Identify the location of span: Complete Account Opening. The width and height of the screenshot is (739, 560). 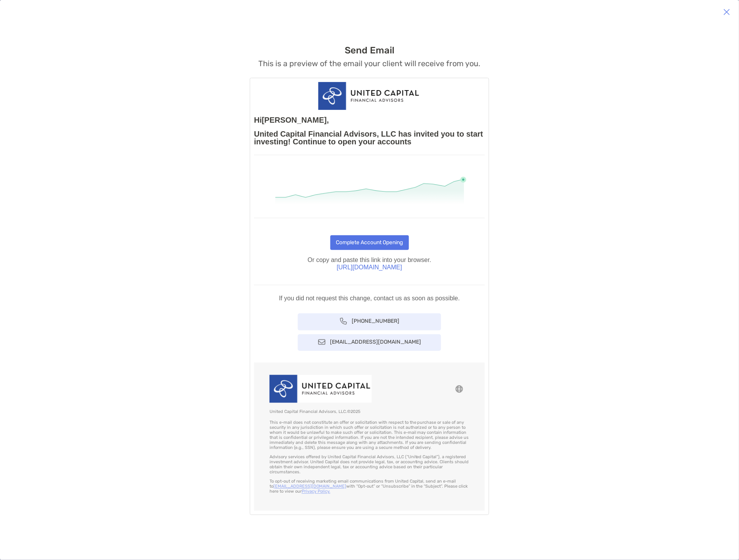
(370, 243).